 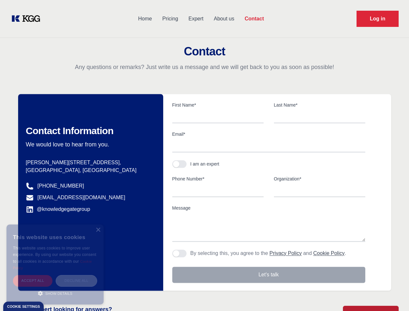 What do you see at coordinates (54, 255) in the screenshot?
I see `span: This website uses cookies to improve user experience. By using our website you consent to all coo...` at bounding box center [54, 255].